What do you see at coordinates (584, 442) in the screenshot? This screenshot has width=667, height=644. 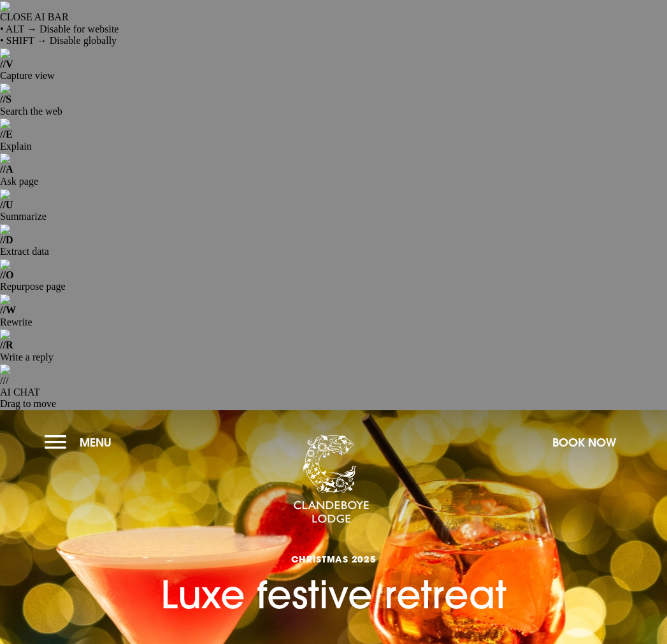 I see `button: Book Now` at bounding box center [584, 442].